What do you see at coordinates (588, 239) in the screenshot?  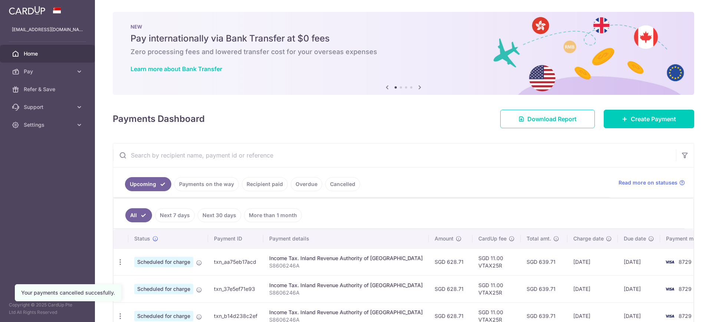 I see `span: Charge date` at bounding box center [588, 239].